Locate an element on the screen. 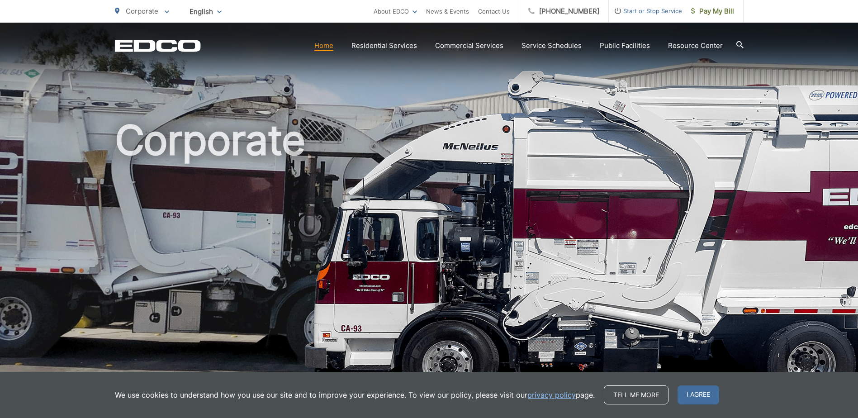 This screenshot has width=858, height=418. a: Residential Services is located at coordinates (384, 46).